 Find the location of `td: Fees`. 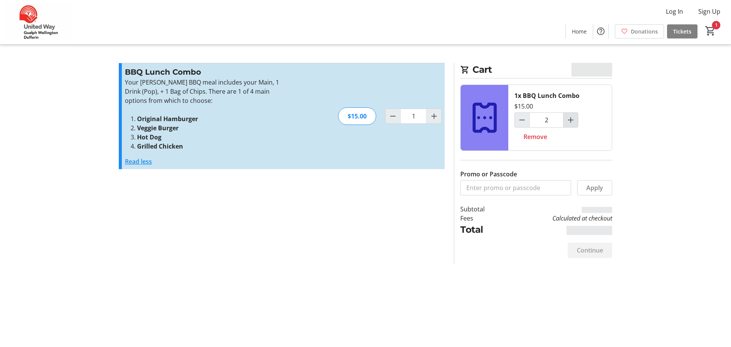

td: Fees is located at coordinates (483, 218).